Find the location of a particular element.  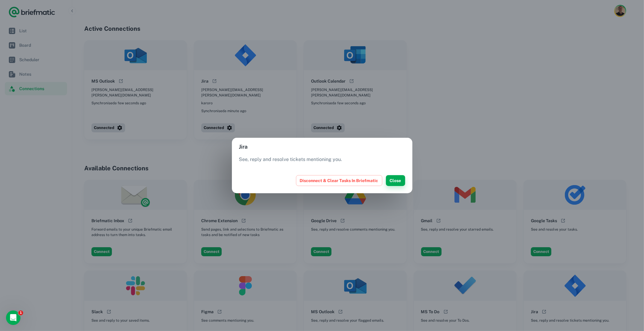

p: See, reply and resolve tickets mentioning you. is located at coordinates (322, 160).